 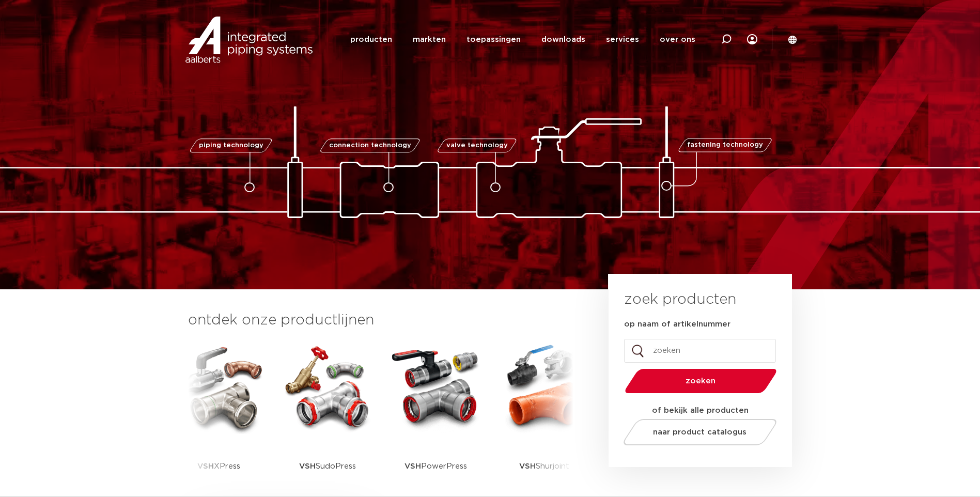 What do you see at coordinates (725, 145) in the screenshot?
I see `span: fastening technology` at bounding box center [725, 145].